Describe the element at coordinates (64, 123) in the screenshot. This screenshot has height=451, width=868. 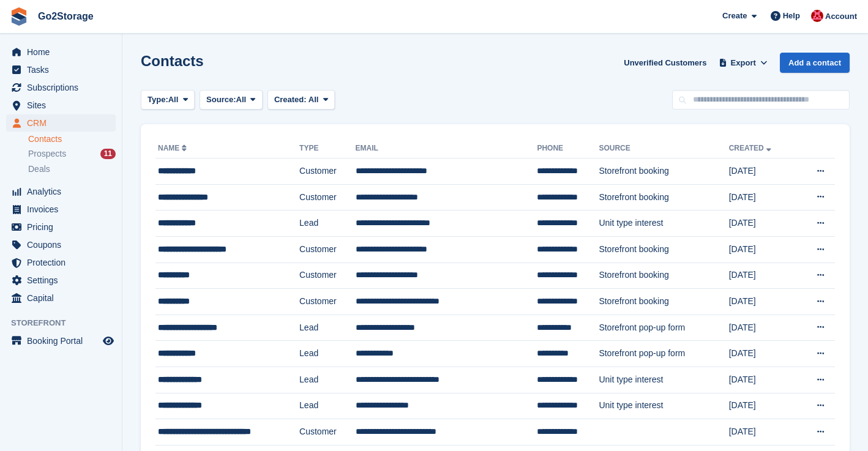
I see `span: CRM` at that location.